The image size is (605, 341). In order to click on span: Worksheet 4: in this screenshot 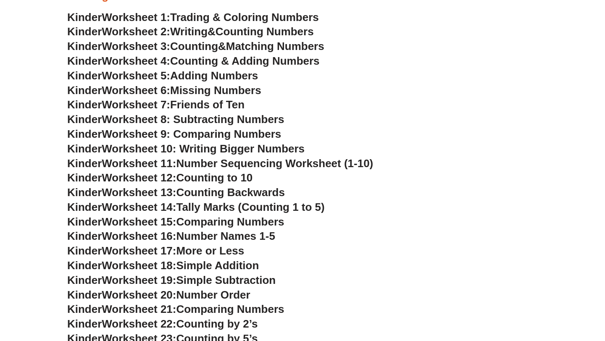, I will do `click(136, 61)`.